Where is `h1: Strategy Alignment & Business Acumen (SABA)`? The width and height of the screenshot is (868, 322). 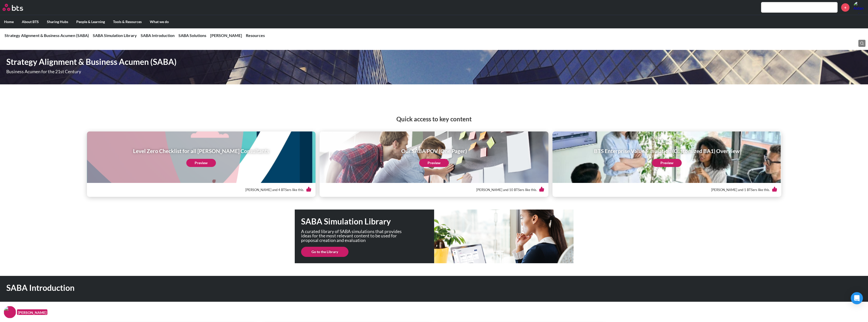
h1: Strategy Alignment & Business Acumen (SABA) is located at coordinates (306, 62).